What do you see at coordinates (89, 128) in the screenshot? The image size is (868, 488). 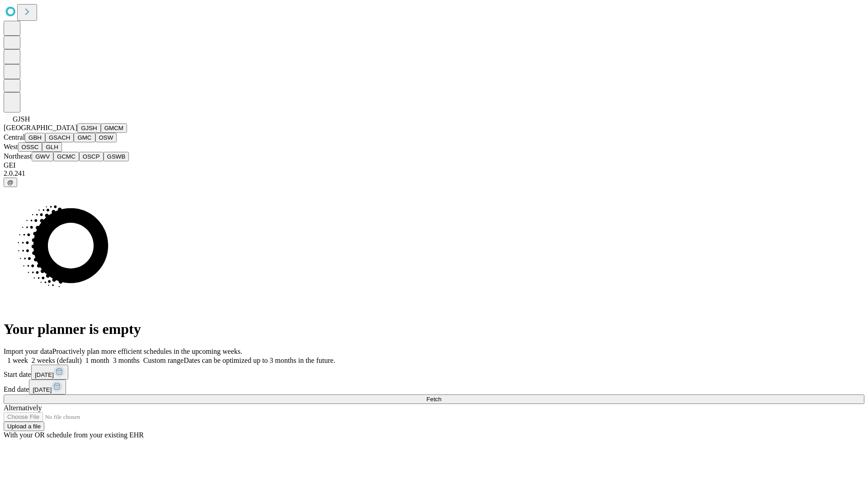 I see `button: GJSH` at bounding box center [89, 128].